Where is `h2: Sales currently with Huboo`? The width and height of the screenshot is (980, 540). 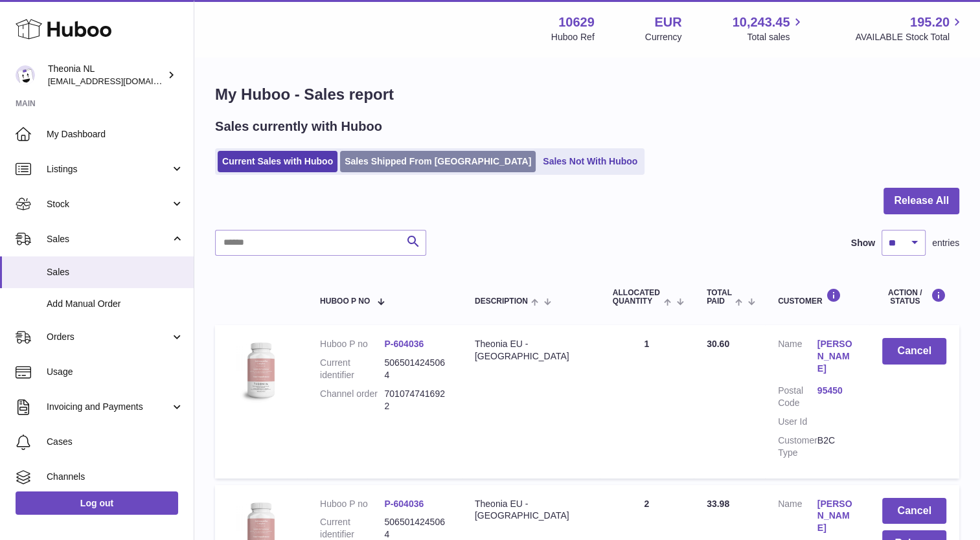 h2: Sales currently with Huboo is located at coordinates (298, 126).